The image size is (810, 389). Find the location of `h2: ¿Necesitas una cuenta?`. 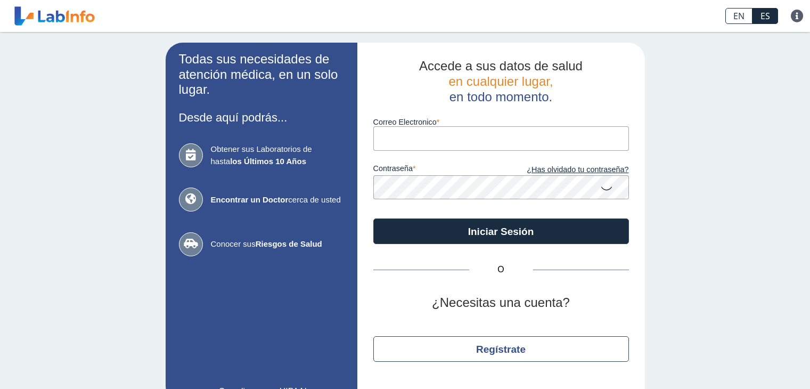

h2: ¿Necesitas una cuenta? is located at coordinates (501, 302).